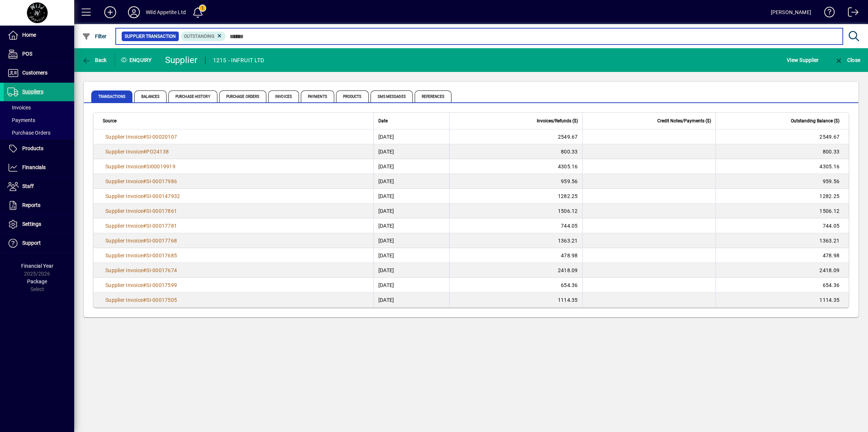 The image size is (868, 432). I want to click on span: SMS Messages, so click(392, 97).